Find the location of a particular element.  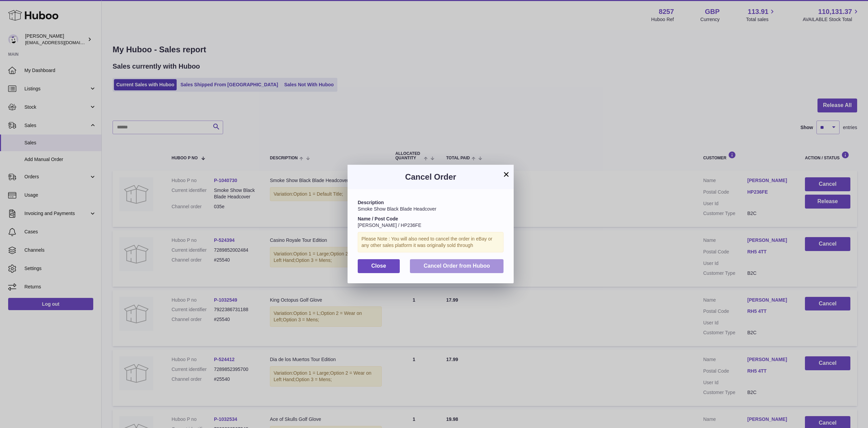

span: Close is located at coordinates (379, 266).